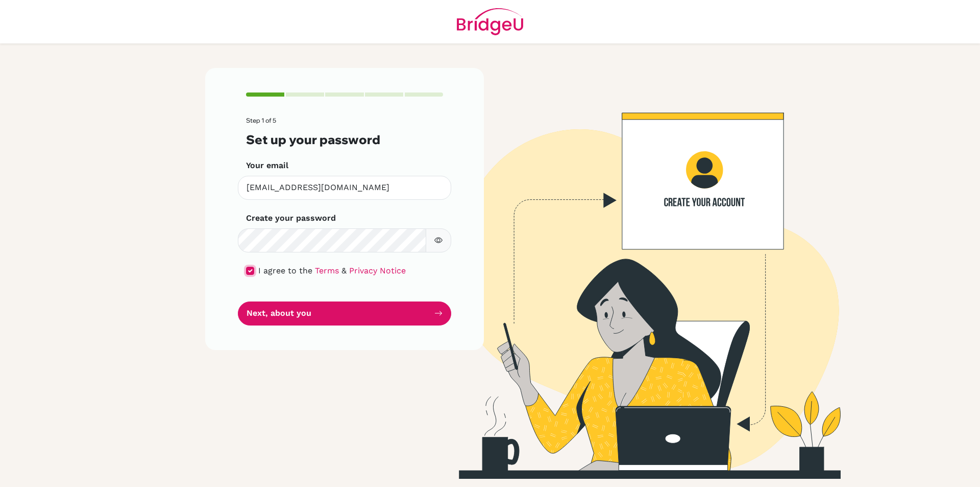  What do you see at coordinates (327, 270) in the screenshot?
I see `a: Terms` at bounding box center [327, 270].